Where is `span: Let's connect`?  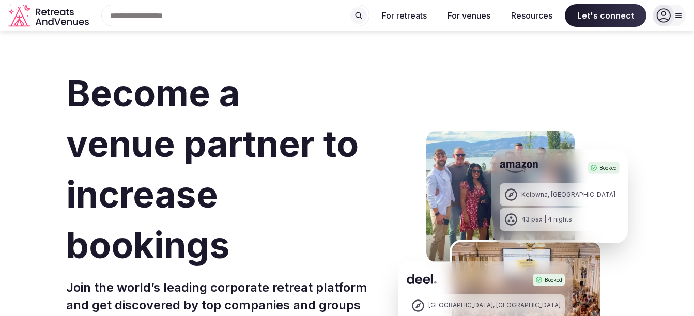 span: Let's connect is located at coordinates (605, 15).